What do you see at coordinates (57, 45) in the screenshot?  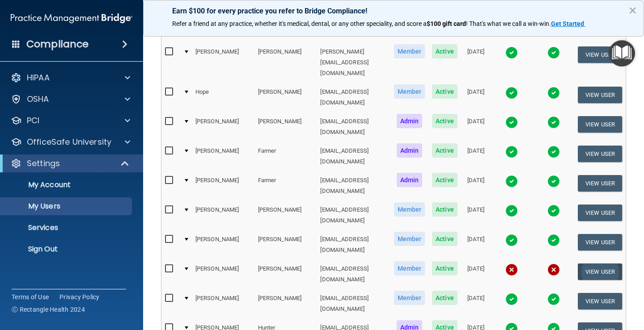 I see `h4: Compliance` at bounding box center [57, 45].